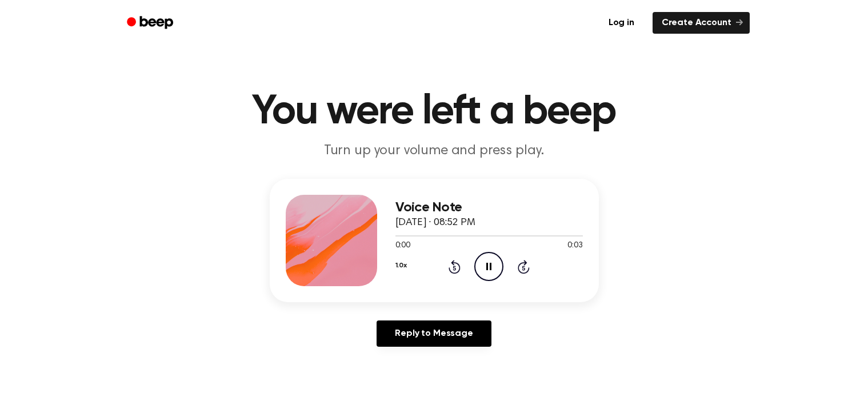 The width and height of the screenshot is (868, 397). I want to click on span: 0:00, so click(403, 245).